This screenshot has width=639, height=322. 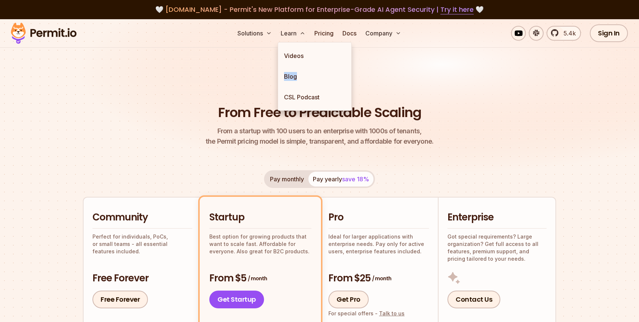 What do you see at coordinates (324, 33) in the screenshot?
I see `a: Pricing` at bounding box center [324, 33].